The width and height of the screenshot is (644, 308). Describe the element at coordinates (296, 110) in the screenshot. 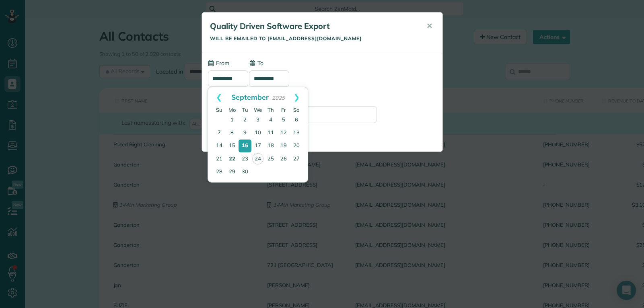

I see `span: Saturday` at that location.